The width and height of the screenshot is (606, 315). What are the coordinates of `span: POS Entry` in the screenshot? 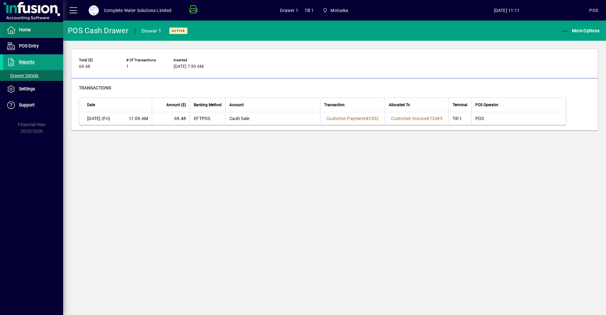 It's located at (29, 46).